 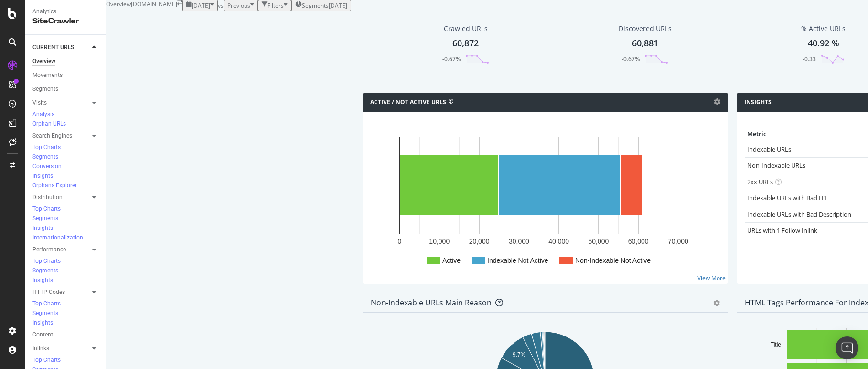 What do you see at coordinates (275, 5) in the screenshot?
I see `div: Filters` at bounding box center [275, 5].